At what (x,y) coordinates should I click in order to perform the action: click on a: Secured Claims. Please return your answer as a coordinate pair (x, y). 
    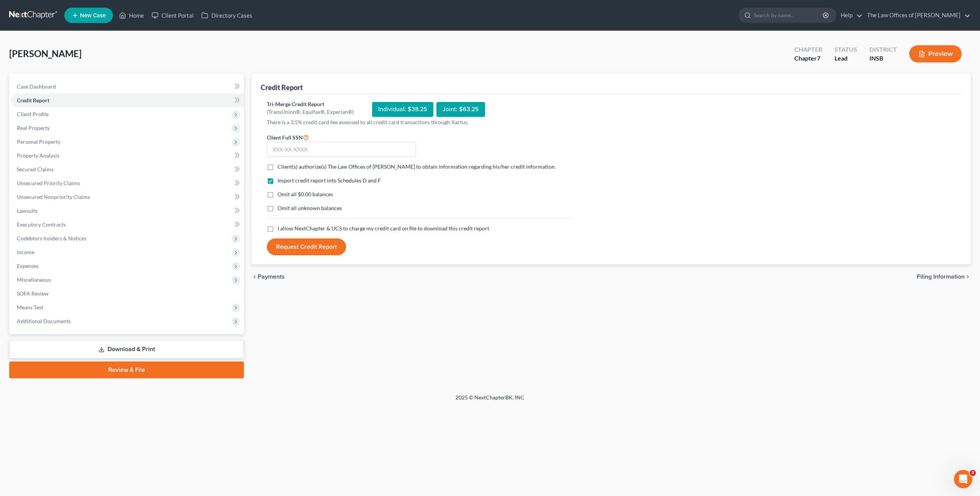
    Looking at the image, I should click on (127, 169).